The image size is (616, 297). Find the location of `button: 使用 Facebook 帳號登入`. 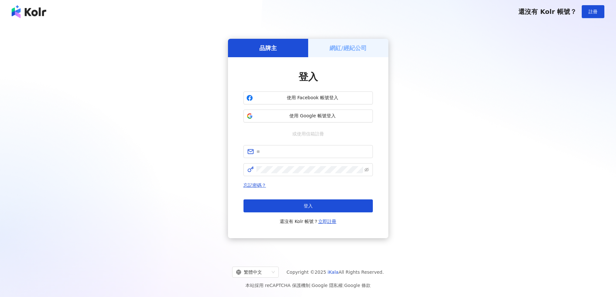

button: 使用 Facebook 帳號登入 is located at coordinates (308, 98).